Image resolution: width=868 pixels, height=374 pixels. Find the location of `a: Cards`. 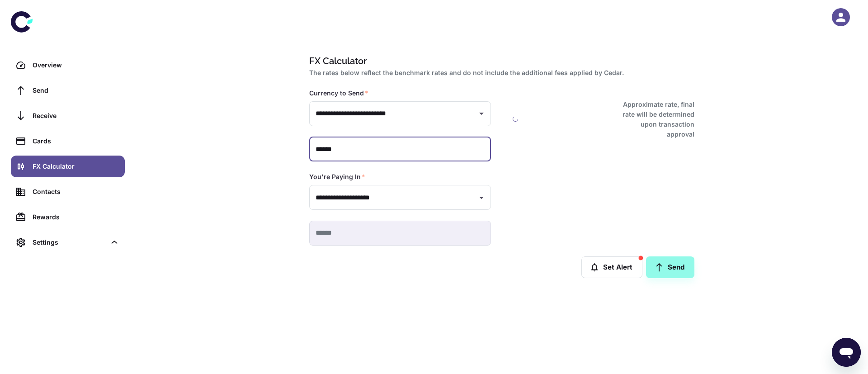

a: Cards is located at coordinates (68, 141).